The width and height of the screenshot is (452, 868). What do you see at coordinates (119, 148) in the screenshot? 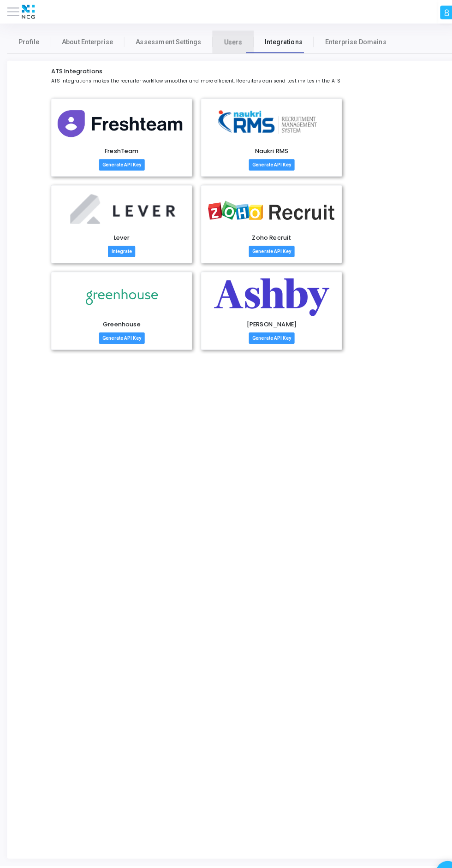
I see `h5: FreshTeam` at bounding box center [119, 148].